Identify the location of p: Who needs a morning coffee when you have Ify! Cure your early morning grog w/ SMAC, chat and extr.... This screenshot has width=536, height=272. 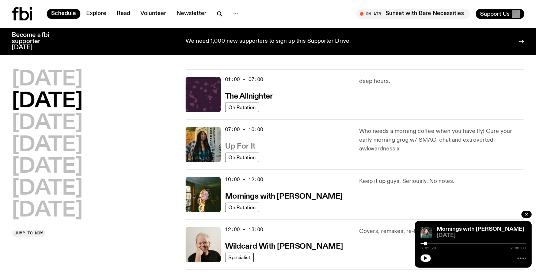
(442, 140).